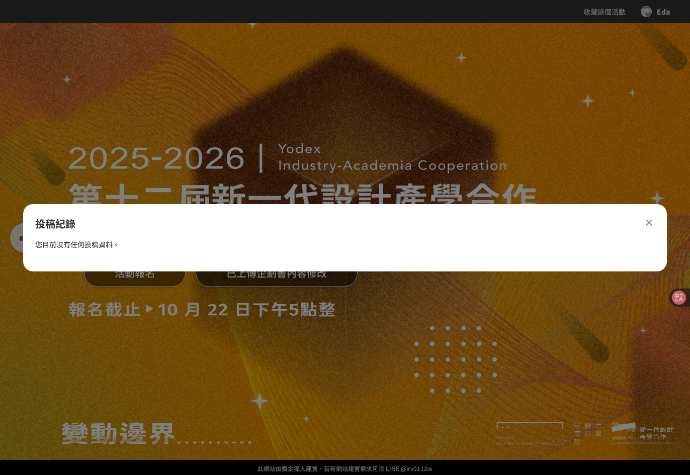  I want to click on button: 已上傳企劃書內容修改, so click(277, 273).